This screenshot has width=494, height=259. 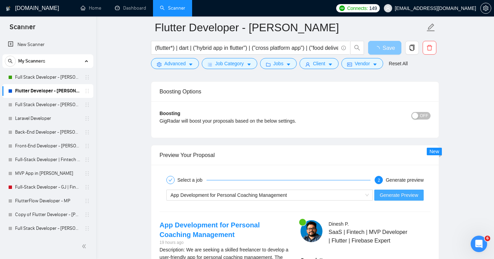 I want to click on span: 2, so click(x=379, y=180).